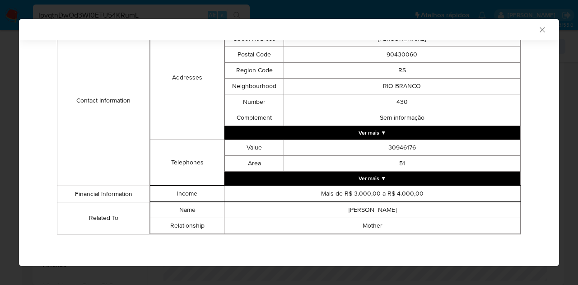 The height and width of the screenshot is (285, 578). Describe the element at coordinates (372, 194) in the screenshot. I see `td: Mais de R$ 3.000,00 a R$ 4.000,00` at that location.